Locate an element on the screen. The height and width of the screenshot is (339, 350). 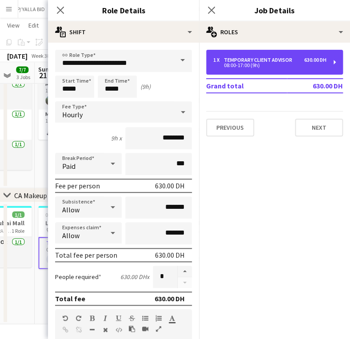
h3: Job Details is located at coordinates (274, 10).